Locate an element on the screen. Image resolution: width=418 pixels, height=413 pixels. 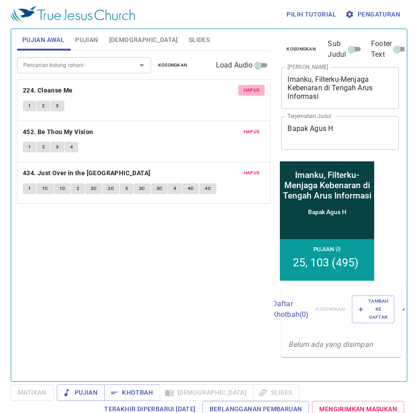
button: Pengaturan is located at coordinates (374, 14).